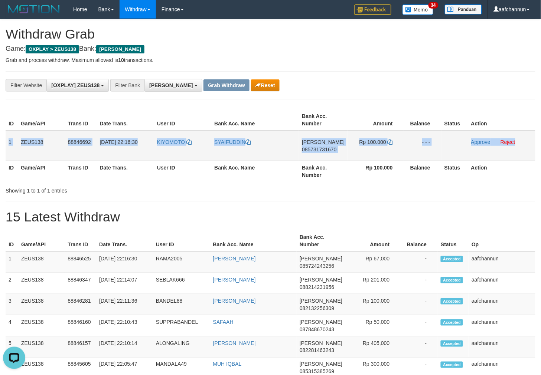 The width and height of the screenshot is (541, 375). I want to click on td: Rp 50,000, so click(373, 326).